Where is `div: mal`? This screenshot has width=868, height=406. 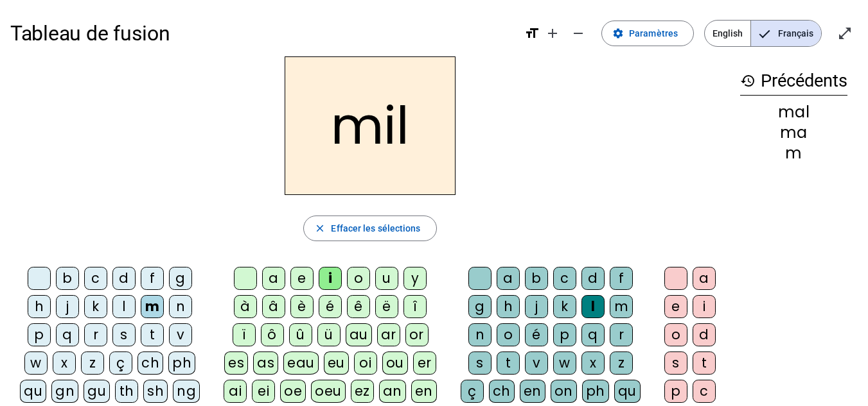
div: mal is located at coordinates (793, 112).